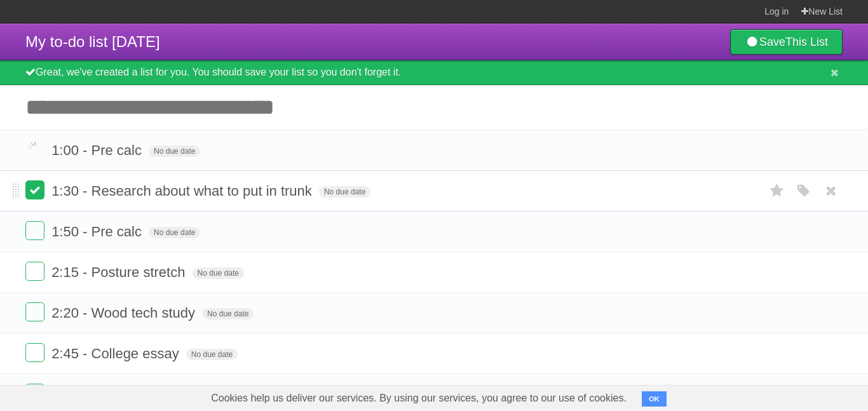 Image resolution: width=868 pixels, height=411 pixels. Describe the element at coordinates (183, 191) in the screenshot. I see `span: 1:30 - Research about what to put in trunk` at that location.